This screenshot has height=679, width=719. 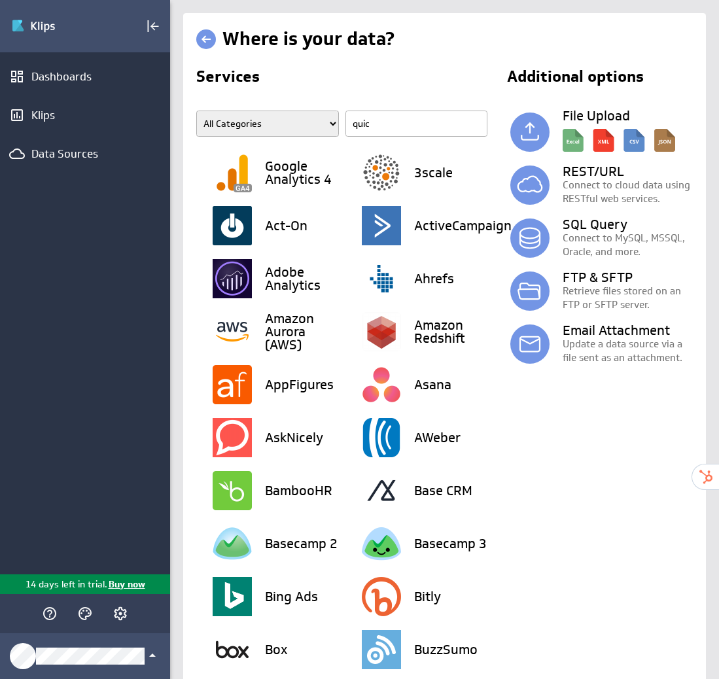 I want to click on img: Klipfolio klips logo, so click(x=57, y=26).